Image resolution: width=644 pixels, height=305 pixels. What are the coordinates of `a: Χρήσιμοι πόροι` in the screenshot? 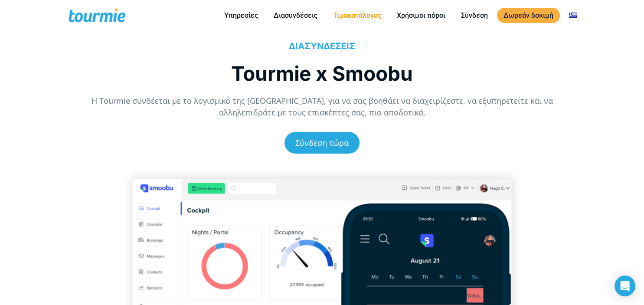 It's located at (421, 15).